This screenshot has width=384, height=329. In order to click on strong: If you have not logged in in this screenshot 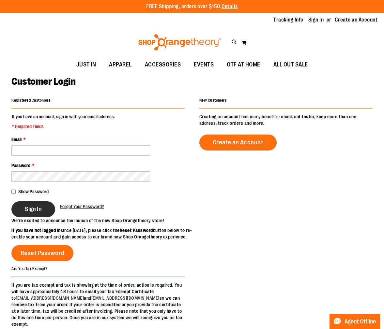, I will do `click(36, 231)`.